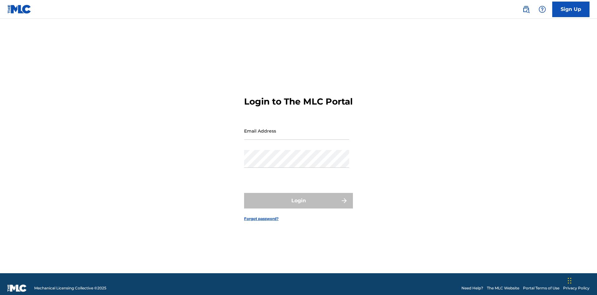 The height and width of the screenshot is (295, 597). What do you see at coordinates (526, 9) in the screenshot?
I see `img: search` at bounding box center [526, 9].